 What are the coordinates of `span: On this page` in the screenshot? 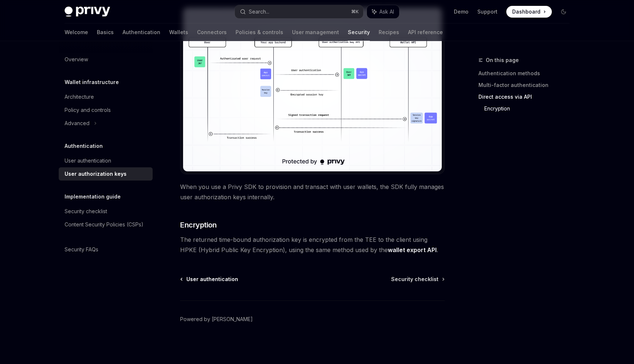 It's located at (502, 60).